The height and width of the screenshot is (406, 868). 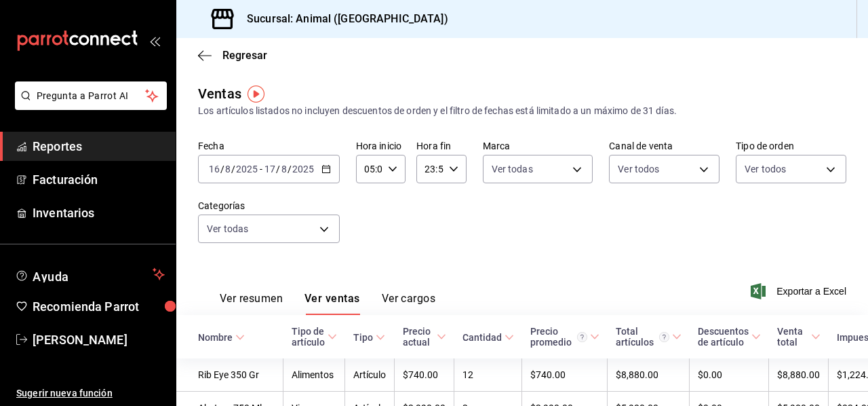 What do you see at coordinates (418, 337) in the screenshot?
I see `div: Precio actual` at bounding box center [418, 337].